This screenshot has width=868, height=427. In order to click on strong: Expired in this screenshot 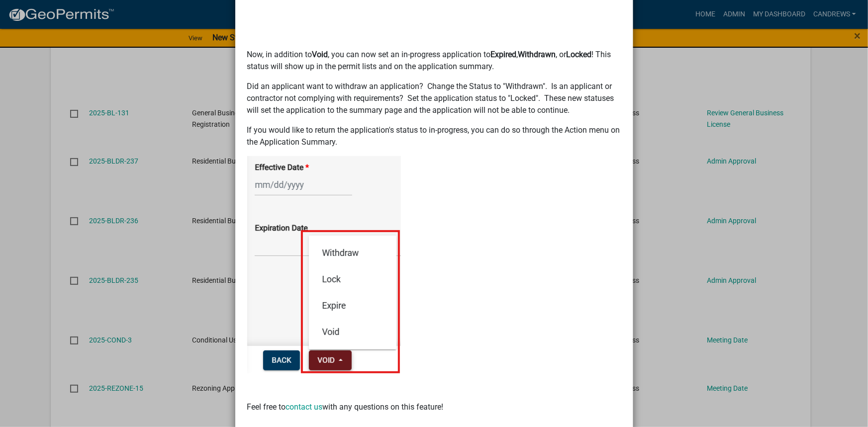, I will do `click(504, 54)`.